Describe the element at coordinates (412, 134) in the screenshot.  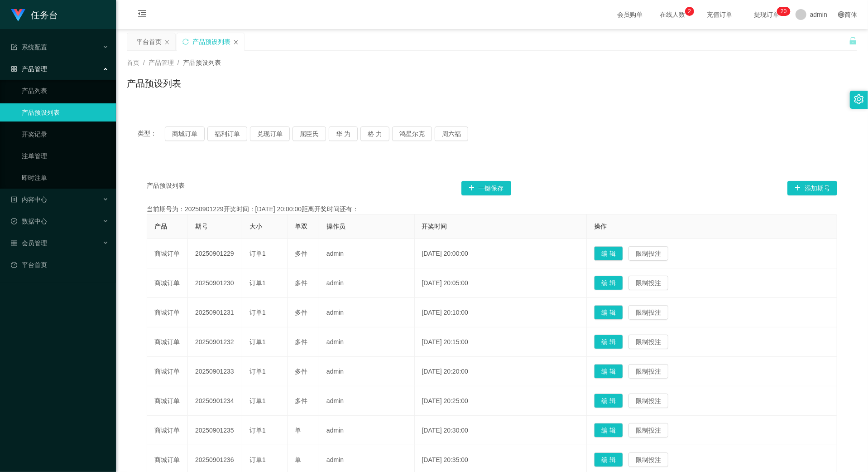
I see `button: 鸿星尔克` at that location.